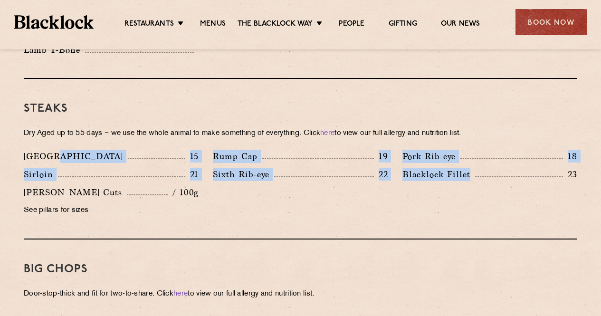 The height and width of the screenshot is (316, 601). What do you see at coordinates (381, 174) in the screenshot?
I see `p: 22` at bounding box center [381, 174].